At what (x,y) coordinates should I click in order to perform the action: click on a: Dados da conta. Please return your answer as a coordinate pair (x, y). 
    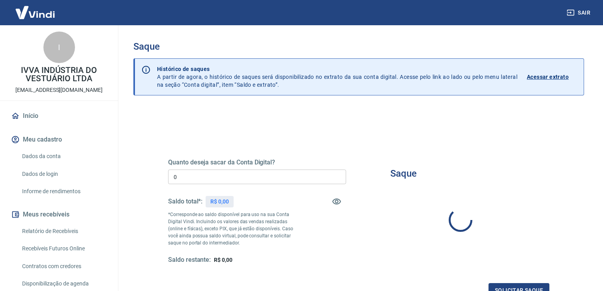
    Looking at the image, I should click on (64, 156).